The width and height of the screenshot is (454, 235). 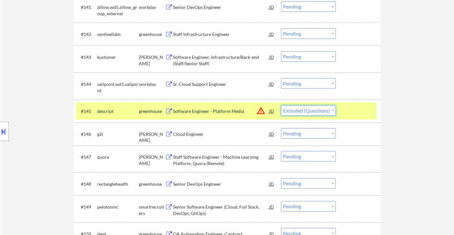 I want to click on div: g2i, so click(x=118, y=134).